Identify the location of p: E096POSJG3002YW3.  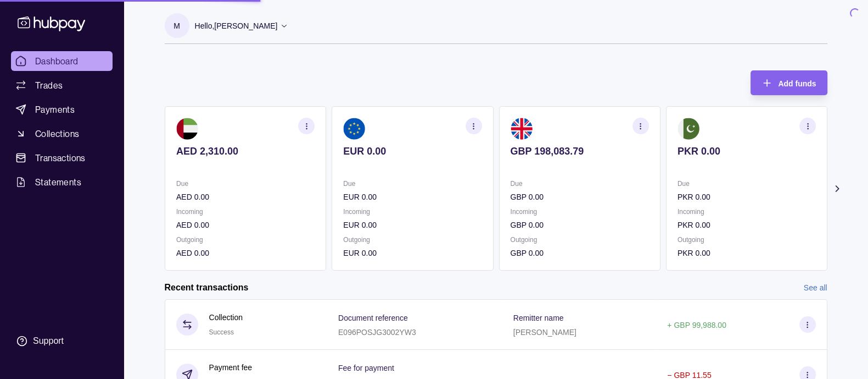
(377, 332).